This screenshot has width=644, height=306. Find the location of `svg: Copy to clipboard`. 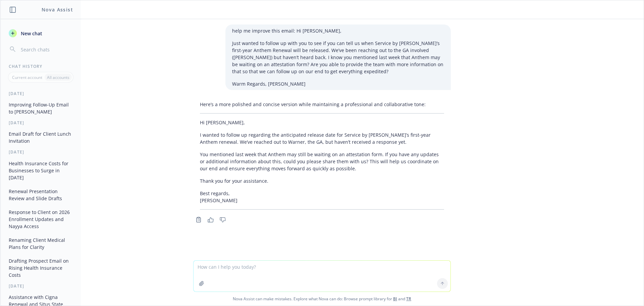

svg: Copy to clipboard is located at coordinates (198, 220).